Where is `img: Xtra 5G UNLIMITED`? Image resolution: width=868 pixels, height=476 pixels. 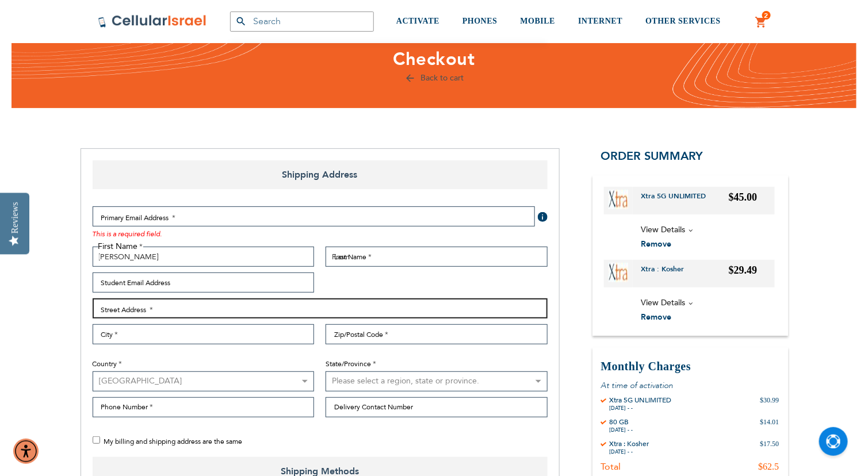 img: Xtra 5G UNLIMITED is located at coordinates (618, 200).